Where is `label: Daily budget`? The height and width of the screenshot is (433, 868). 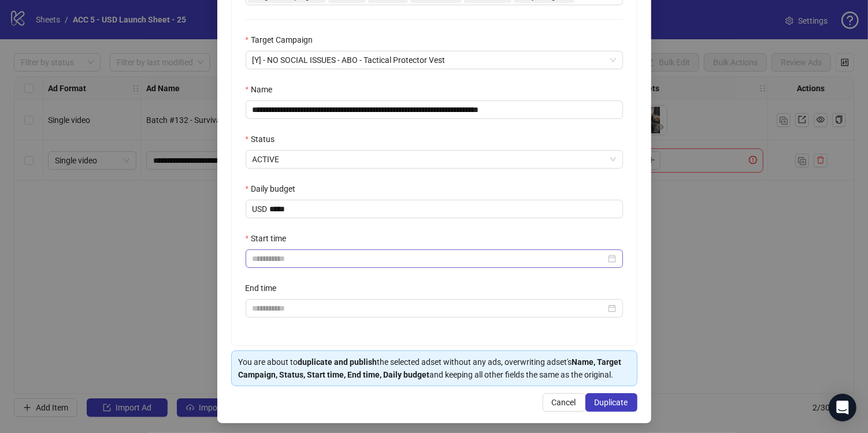 label: Daily budget is located at coordinates (274, 189).